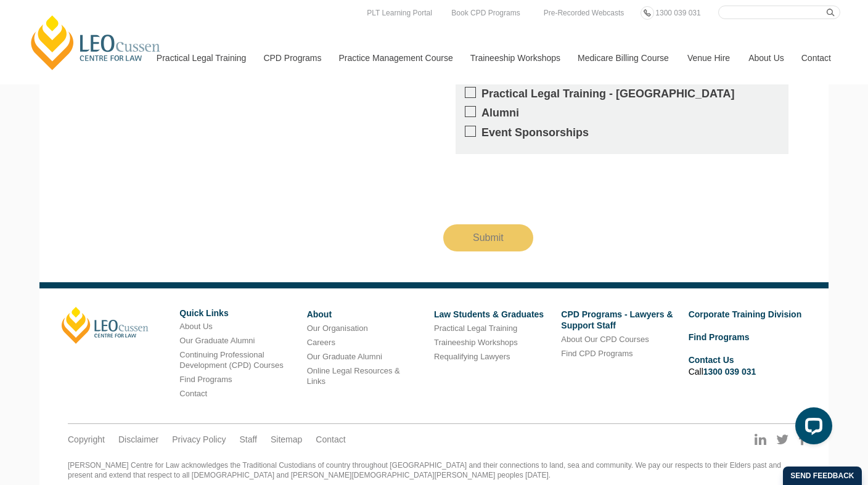  Describe the element at coordinates (747, 365) in the screenshot. I see `li: Call` at that location.